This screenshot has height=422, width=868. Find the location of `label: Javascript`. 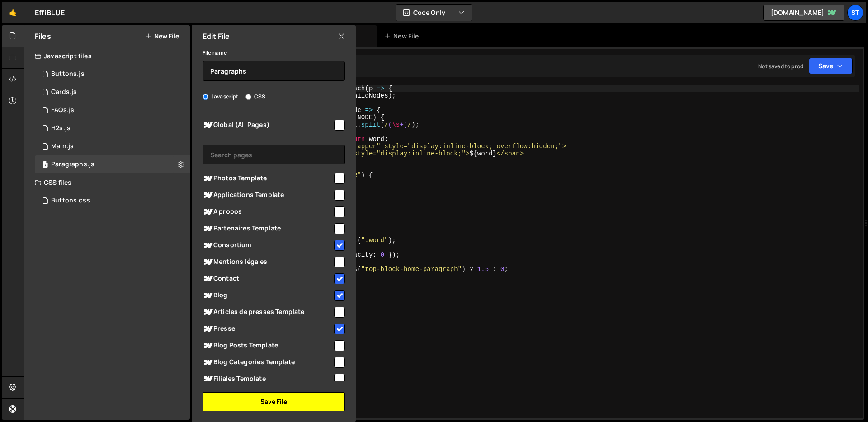

label: Javascript is located at coordinates (220, 97).